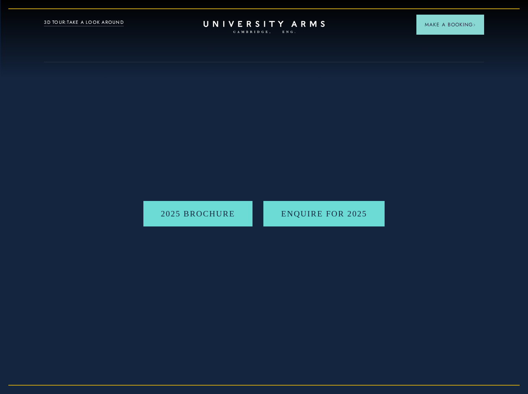  Describe the element at coordinates (450, 25) in the screenshot. I see `span: Make a Booking` at that location.